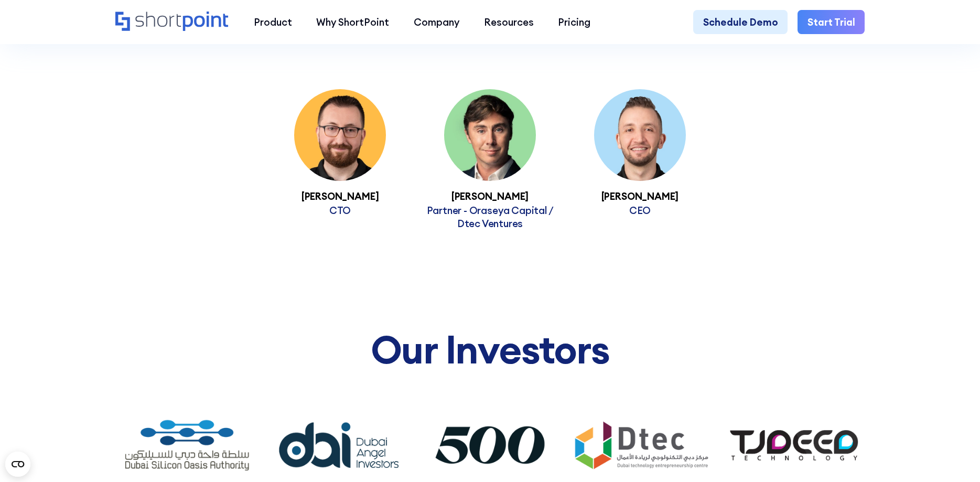  I want to click on a: Resources, so click(509, 22).